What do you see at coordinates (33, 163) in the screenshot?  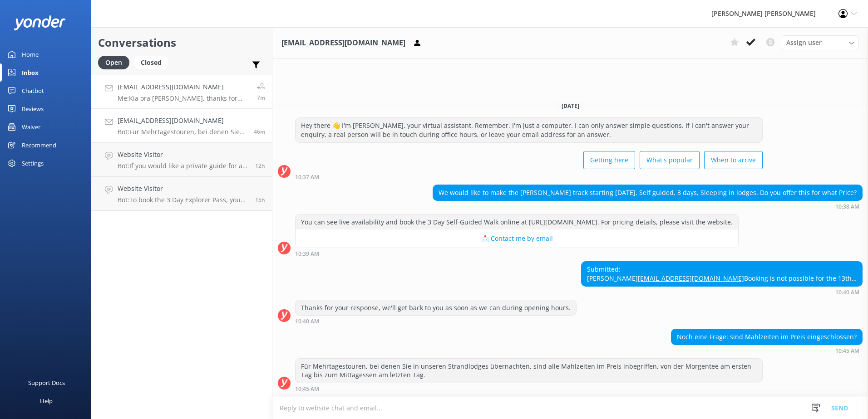 I see `div: Settings` at bounding box center [33, 163].